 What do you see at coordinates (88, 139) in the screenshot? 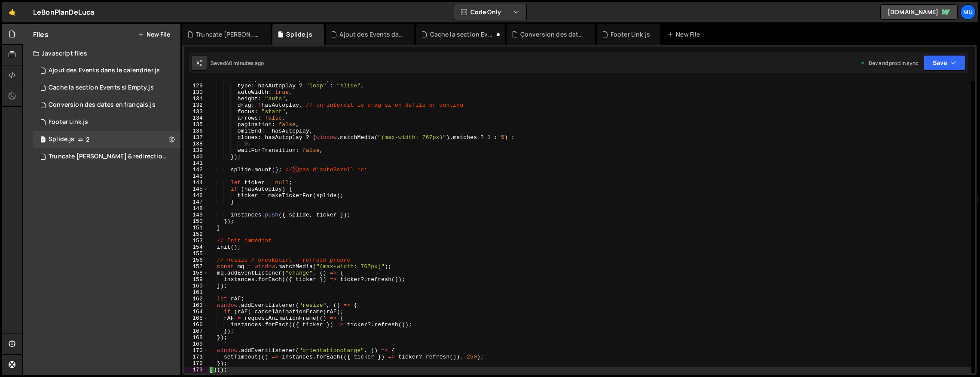
I see `span: 2` at bounding box center [88, 139].